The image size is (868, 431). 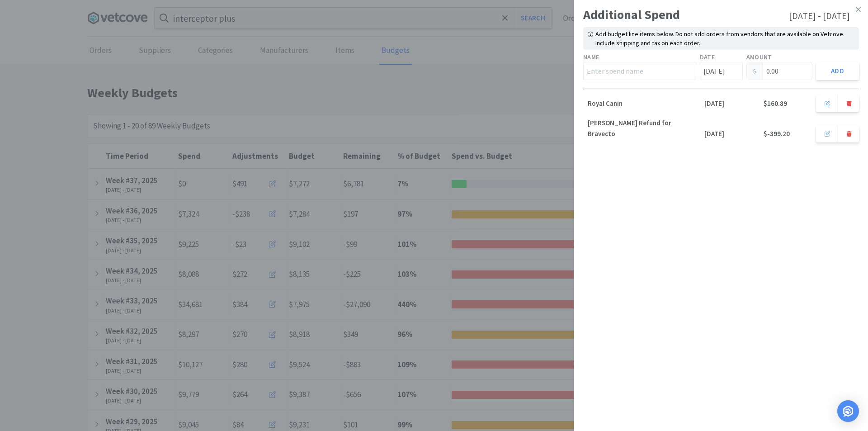 I want to click on div: Additional Spend, so click(x=721, y=14).